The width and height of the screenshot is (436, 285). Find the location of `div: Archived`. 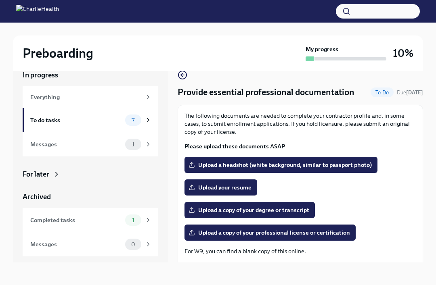

div: Archived is located at coordinates (90, 197).